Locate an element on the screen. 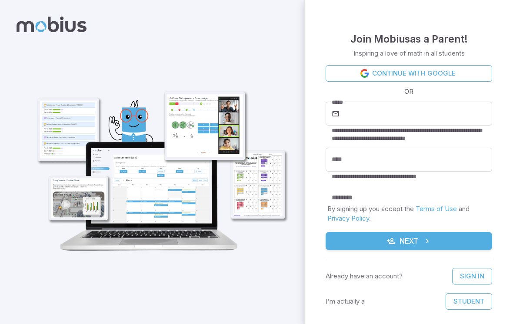  p: Already have an account? is located at coordinates (364, 276).